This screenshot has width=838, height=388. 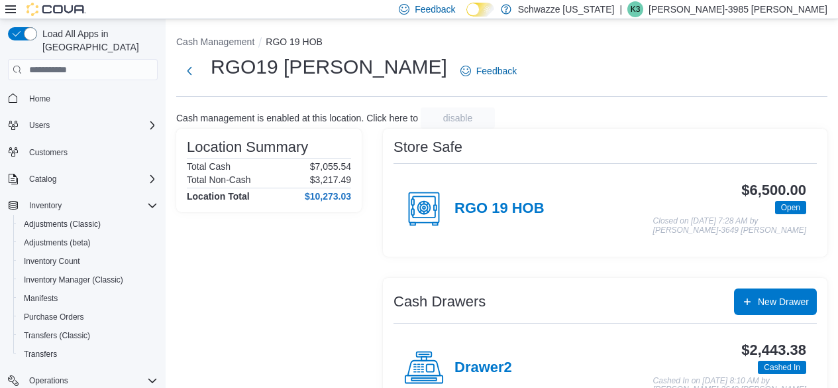 I want to click on button: Manifests, so click(x=88, y=298).